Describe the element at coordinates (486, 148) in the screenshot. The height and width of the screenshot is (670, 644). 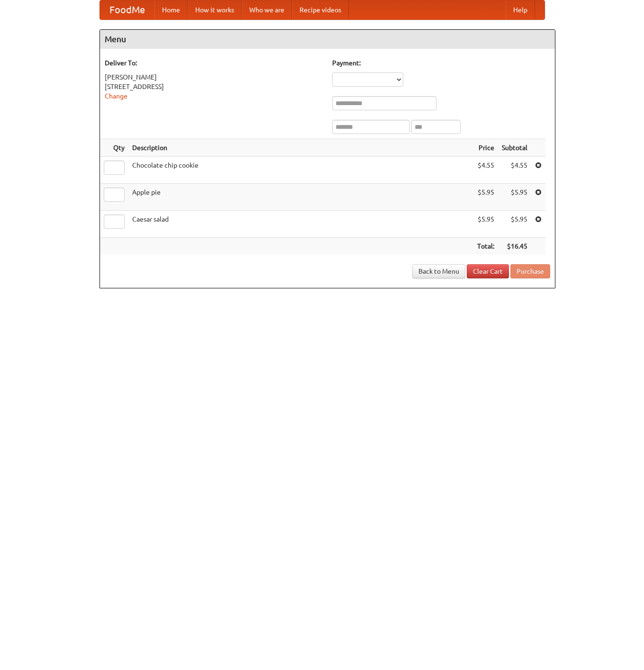
I see `th: Price` at that location.